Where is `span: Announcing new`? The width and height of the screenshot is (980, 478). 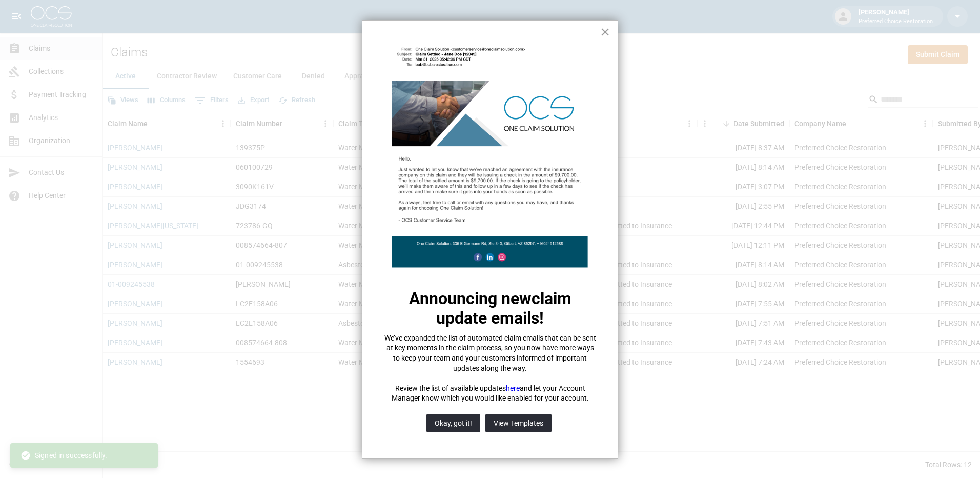
span: Announcing new is located at coordinates (470, 298).